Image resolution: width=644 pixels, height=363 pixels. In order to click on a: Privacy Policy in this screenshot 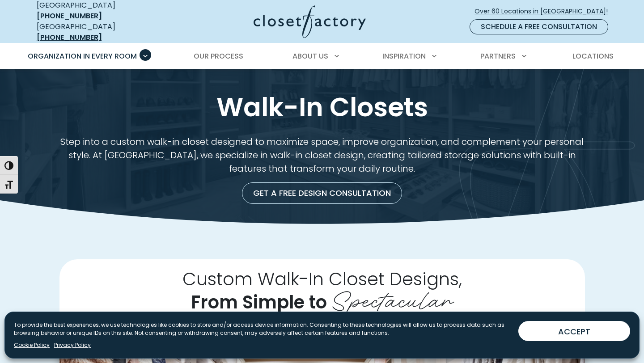, I will do `click(72, 345)`.